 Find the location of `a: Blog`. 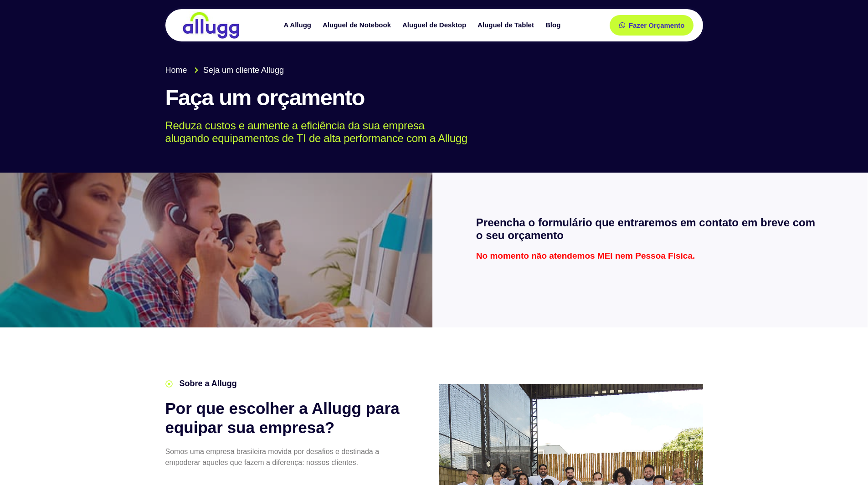

a: Blog is located at coordinates (554, 25).